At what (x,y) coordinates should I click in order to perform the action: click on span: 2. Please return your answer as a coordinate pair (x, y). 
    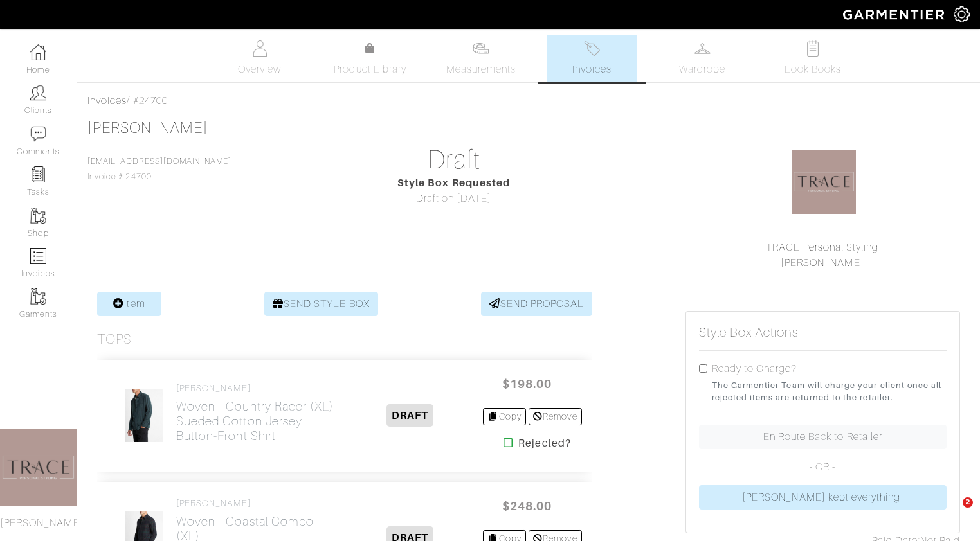
    Looking at the image, I should click on (968, 503).